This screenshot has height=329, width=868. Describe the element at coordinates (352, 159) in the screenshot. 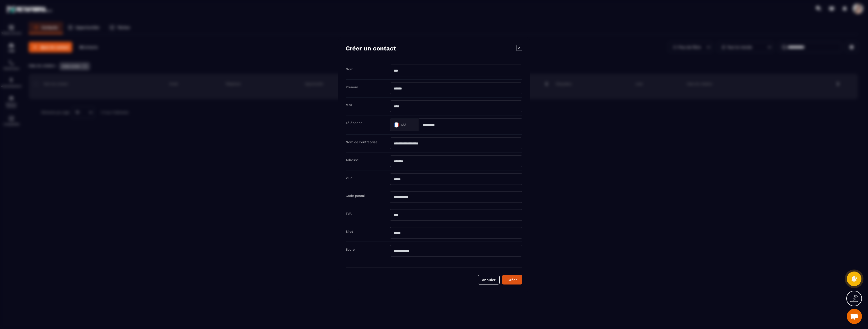

I see `label: Adresse` at that location.